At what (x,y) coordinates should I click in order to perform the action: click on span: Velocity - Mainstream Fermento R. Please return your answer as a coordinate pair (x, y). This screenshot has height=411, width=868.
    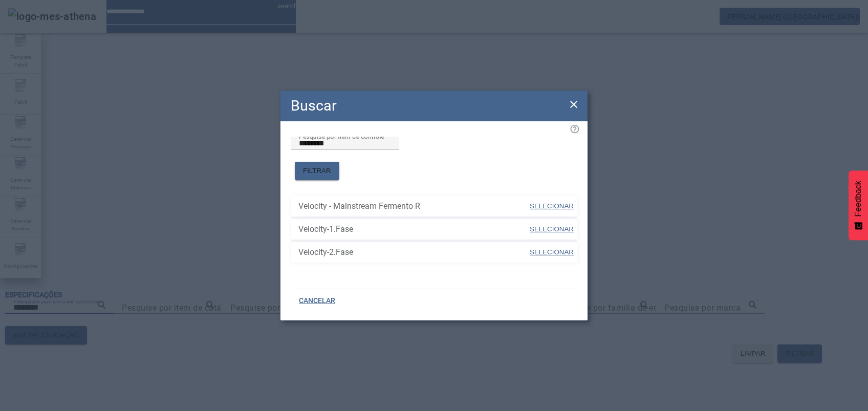
    Looking at the image, I should click on (414, 206).